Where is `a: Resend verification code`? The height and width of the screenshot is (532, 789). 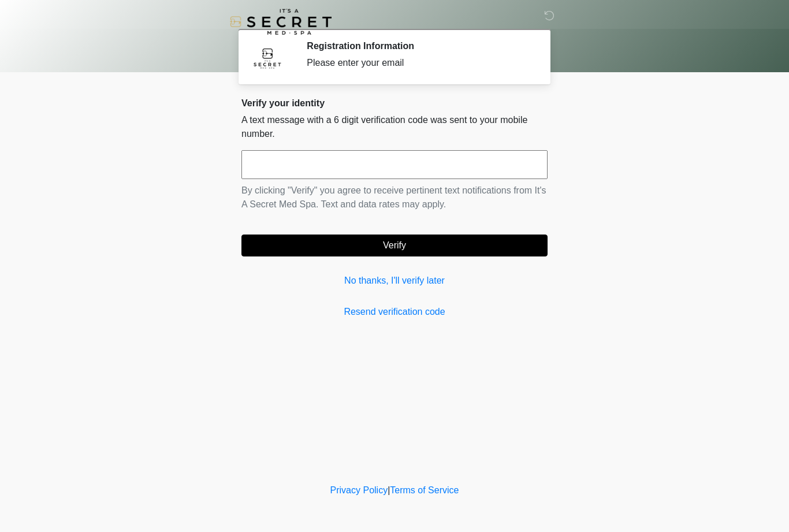 a: Resend verification code is located at coordinates (394, 312).